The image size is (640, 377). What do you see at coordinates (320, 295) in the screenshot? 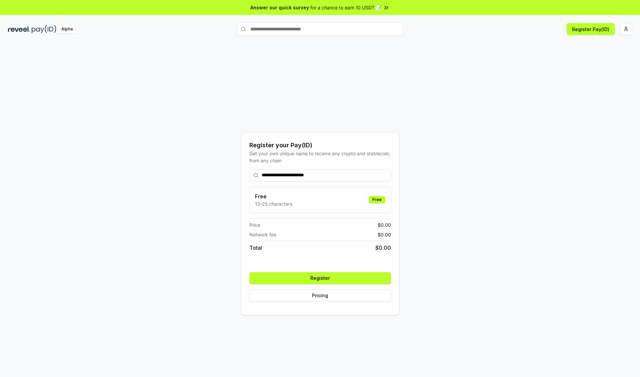
I see `button: Pricing` at bounding box center [320, 295].